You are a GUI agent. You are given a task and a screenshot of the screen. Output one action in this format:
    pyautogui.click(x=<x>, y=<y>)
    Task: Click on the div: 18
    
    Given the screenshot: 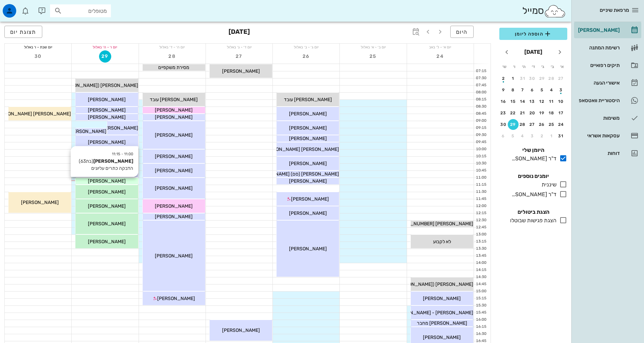 What is the action you would take?
    pyautogui.click(x=552, y=113)
    